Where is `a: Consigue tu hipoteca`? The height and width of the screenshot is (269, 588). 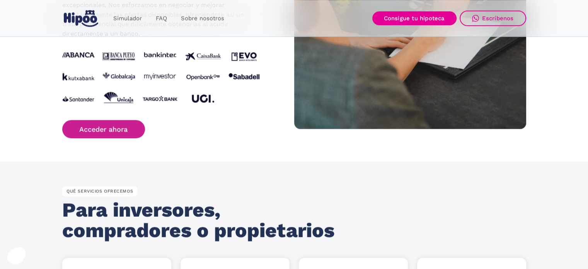 a: Consigue tu hipoteca is located at coordinates (414, 18).